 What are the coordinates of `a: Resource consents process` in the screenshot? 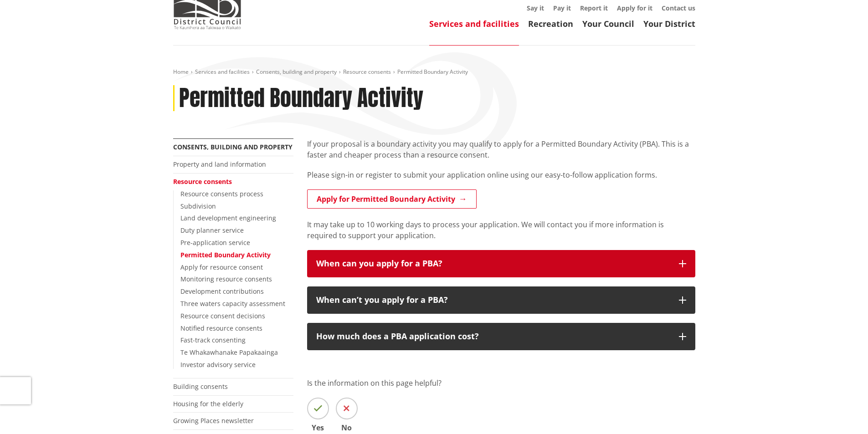 It's located at (222, 193).